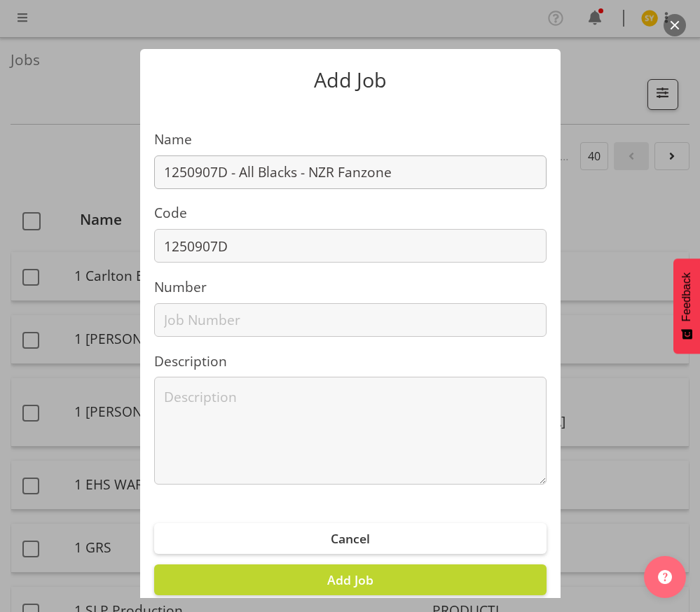  I want to click on img: help-xxl-2.png, so click(665, 577).